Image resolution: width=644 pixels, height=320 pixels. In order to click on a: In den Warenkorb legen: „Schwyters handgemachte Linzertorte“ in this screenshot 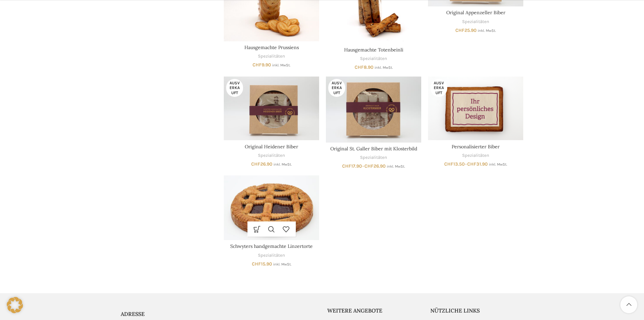, I will do `click(257, 229)`.